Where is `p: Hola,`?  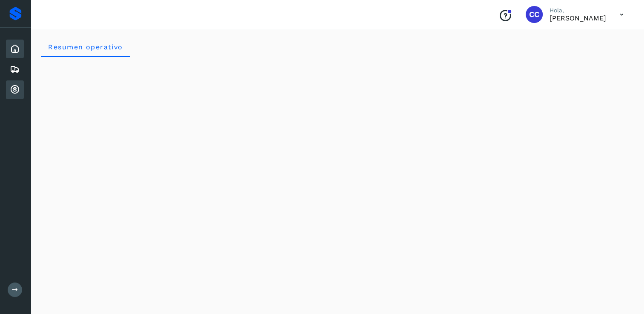
p: Hola, is located at coordinates (577, 10).